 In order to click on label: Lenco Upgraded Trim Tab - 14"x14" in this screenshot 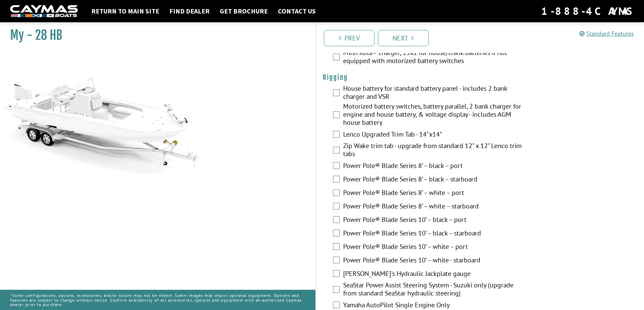, I will do `click(433, 135)`.